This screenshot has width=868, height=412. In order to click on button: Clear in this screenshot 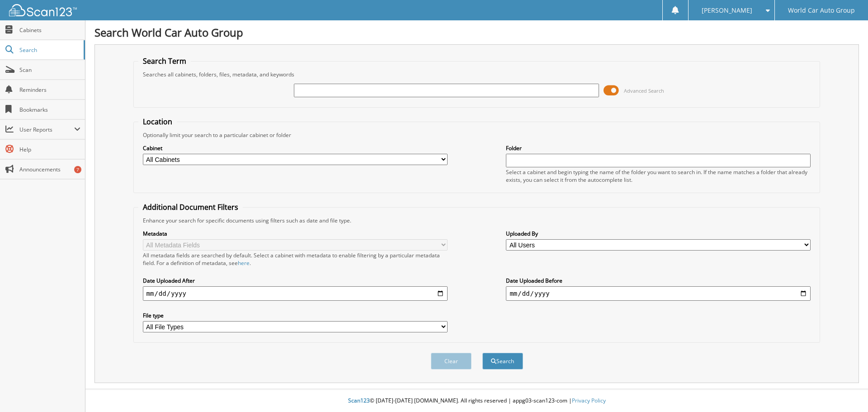, I will do `click(452, 361)`.